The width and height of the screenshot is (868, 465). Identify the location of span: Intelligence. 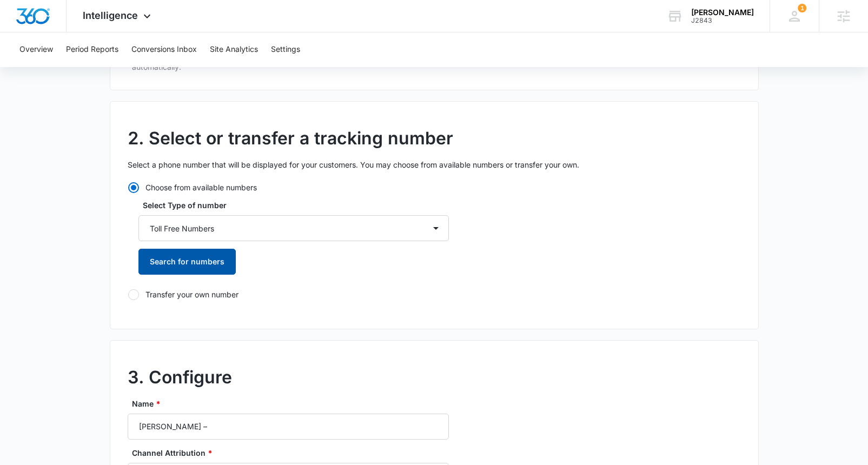
(110, 15).